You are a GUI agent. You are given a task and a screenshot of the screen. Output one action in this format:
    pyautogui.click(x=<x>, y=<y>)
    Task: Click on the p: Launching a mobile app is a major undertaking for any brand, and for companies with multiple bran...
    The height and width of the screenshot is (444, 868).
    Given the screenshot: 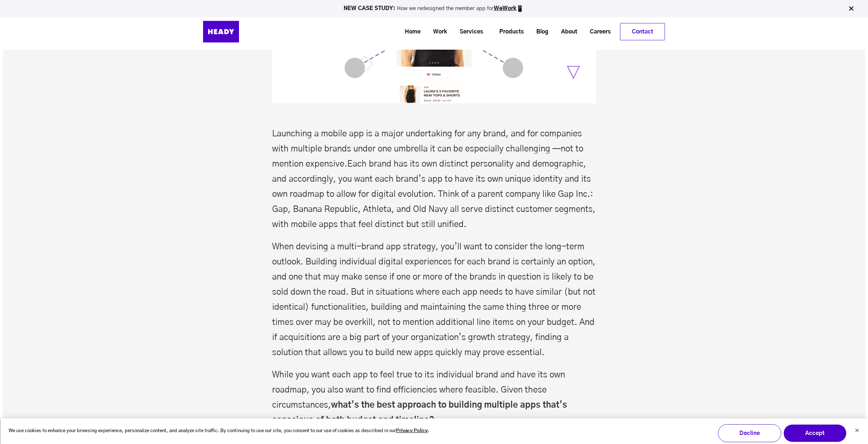 What is the action you would take?
    pyautogui.click(x=434, y=168)
    